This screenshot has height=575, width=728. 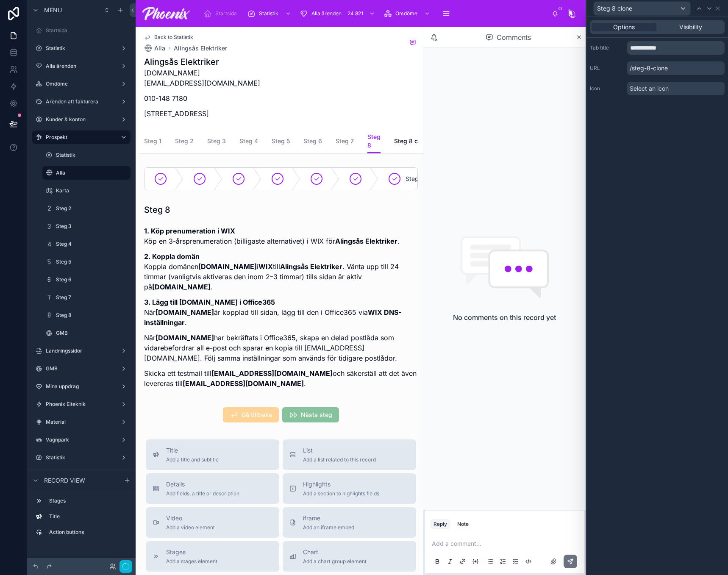 What do you see at coordinates (81, 102) in the screenshot?
I see `a: Ärenden att fakturera` at bounding box center [81, 102].